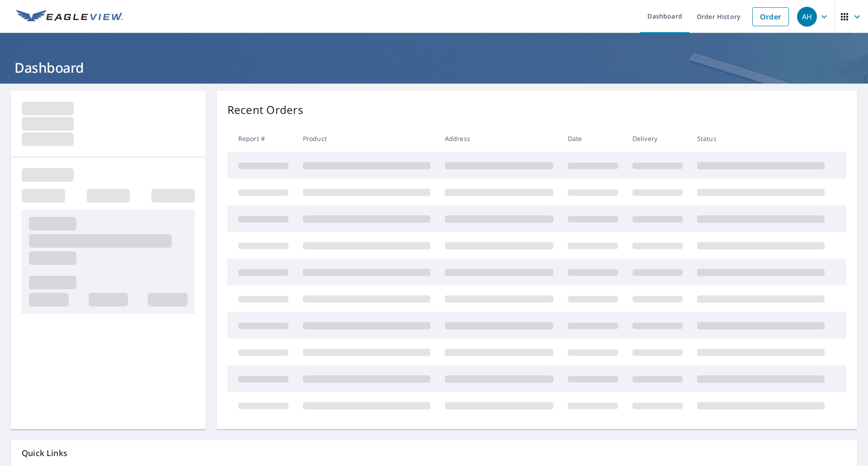 This screenshot has width=868, height=466. What do you see at coordinates (592, 139) in the screenshot?
I see `th: Date` at bounding box center [592, 139].